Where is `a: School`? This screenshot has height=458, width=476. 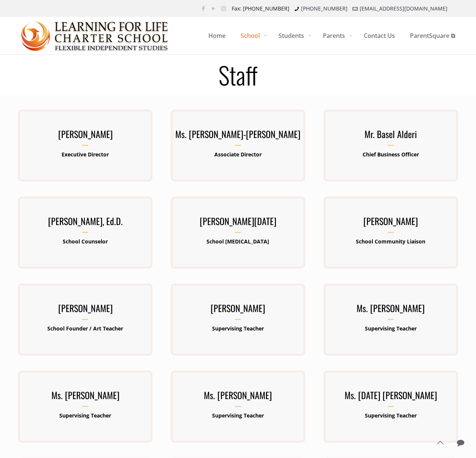 a: School is located at coordinates (252, 35).